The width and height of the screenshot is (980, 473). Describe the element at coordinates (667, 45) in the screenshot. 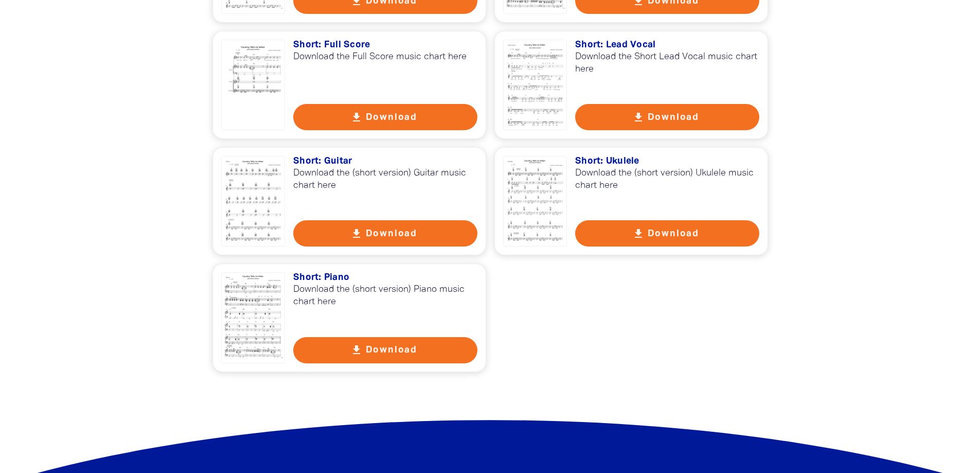

I see `h3: Short: Lead Vocal` at that location.